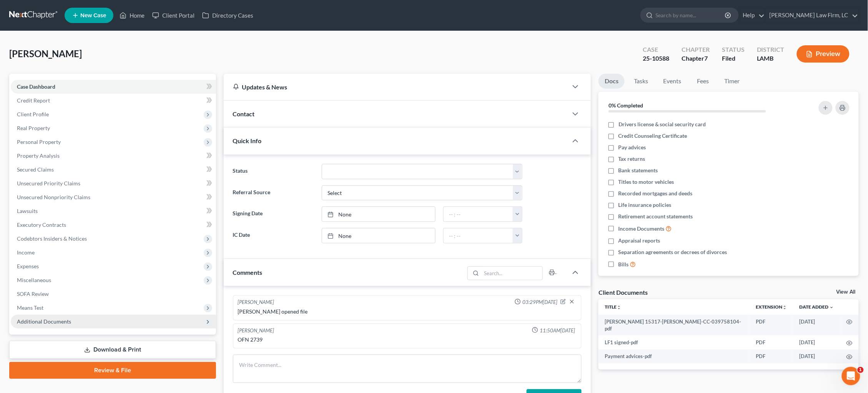 The height and width of the screenshot is (393, 868). Describe the element at coordinates (703, 81) in the screenshot. I see `a: Fees` at that location.